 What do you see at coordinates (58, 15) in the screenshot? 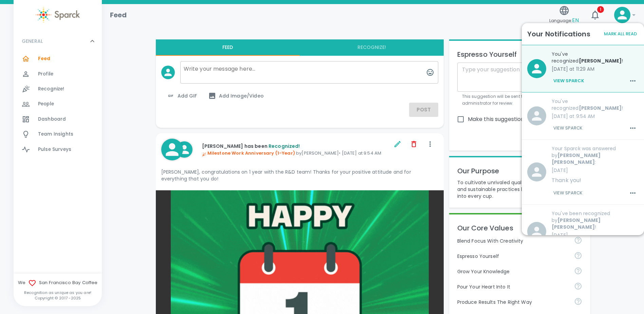
I see `a: Sparck logo` at bounding box center [58, 15].